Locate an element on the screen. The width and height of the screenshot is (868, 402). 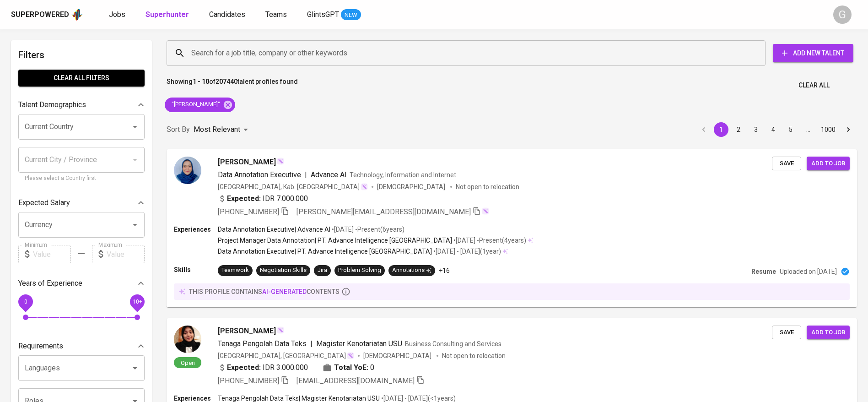
span: 0 is located at coordinates (25, 301).